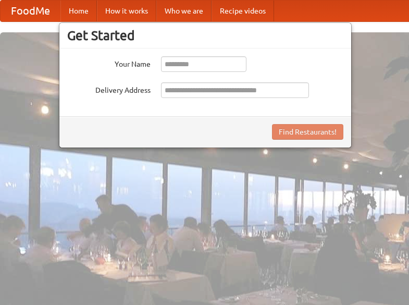  Describe the element at coordinates (184, 11) in the screenshot. I see `a: Who we are` at that location.